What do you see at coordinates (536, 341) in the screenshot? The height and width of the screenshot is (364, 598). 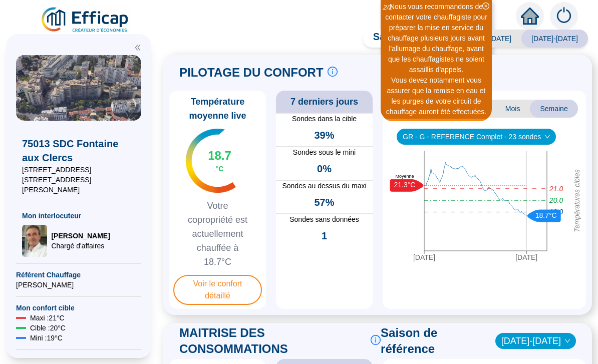 I see `span: 2019-2020` at bounding box center [536, 341].